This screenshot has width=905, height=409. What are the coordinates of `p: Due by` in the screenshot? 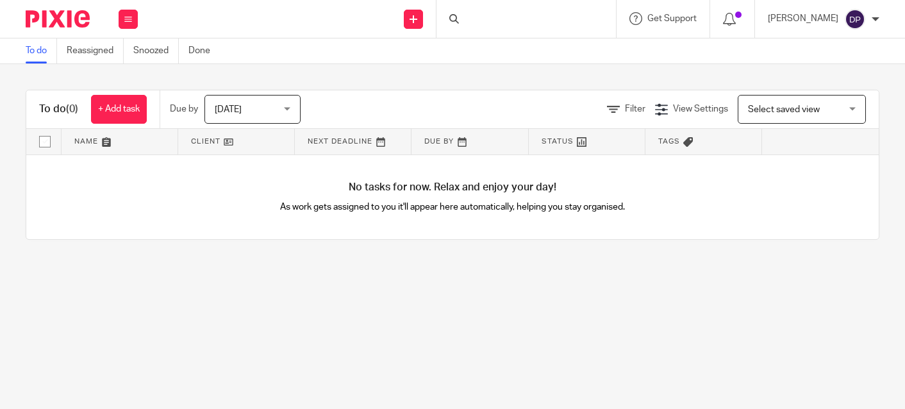 It's located at (184, 109).